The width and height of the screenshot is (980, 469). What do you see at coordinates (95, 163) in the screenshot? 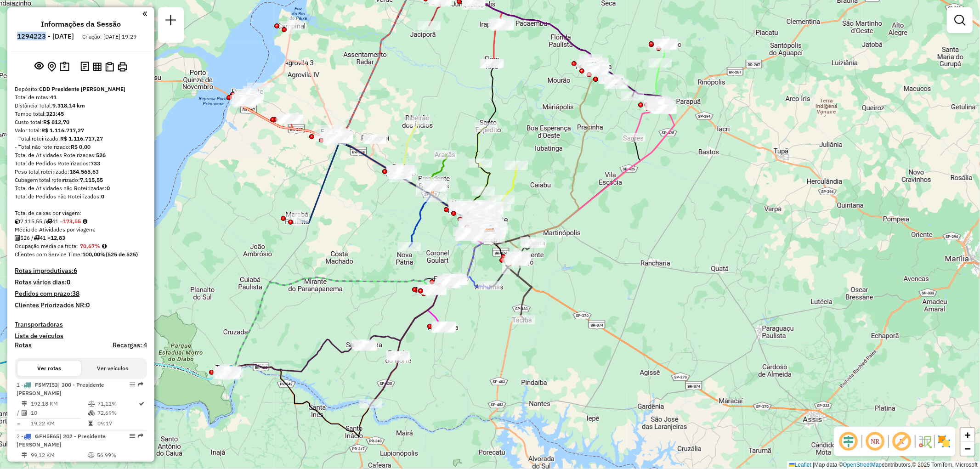
I see `strong: 733` at bounding box center [95, 163].